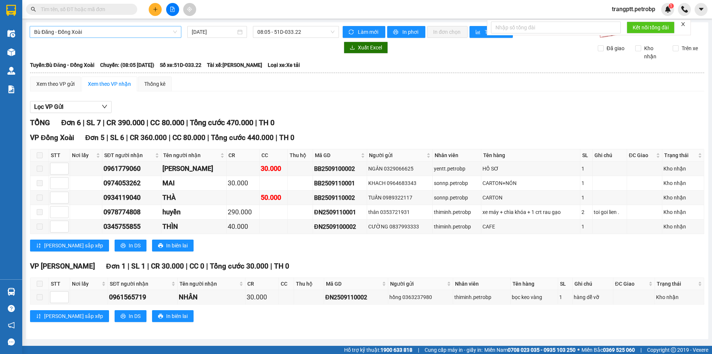 Image resolution: width=712 pixels, height=354 pixels. I want to click on span: CR :, so click(11, 52).